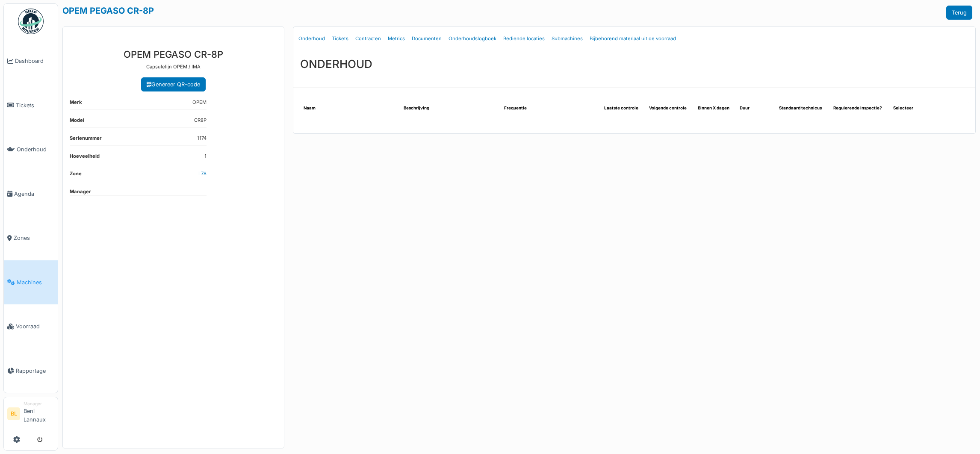  Describe the element at coordinates (85, 158) in the screenshot. I see `dt: Hoeveelheid` at that location.